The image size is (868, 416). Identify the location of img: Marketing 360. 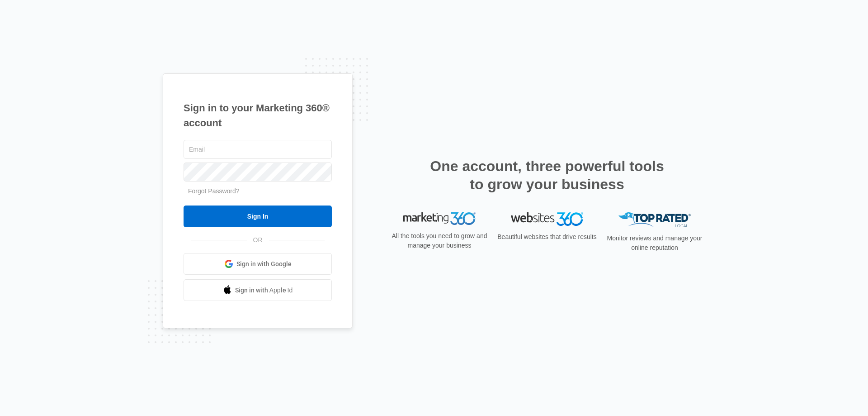
(439, 219).